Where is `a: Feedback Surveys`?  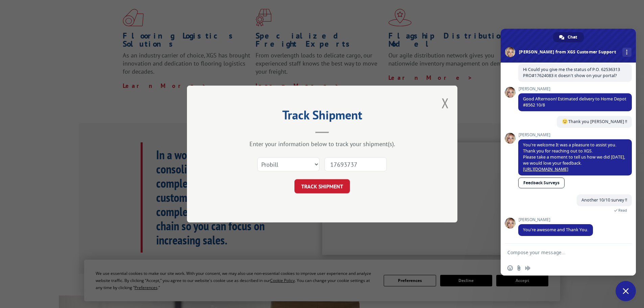
a: Feedback Surveys is located at coordinates (542, 183).